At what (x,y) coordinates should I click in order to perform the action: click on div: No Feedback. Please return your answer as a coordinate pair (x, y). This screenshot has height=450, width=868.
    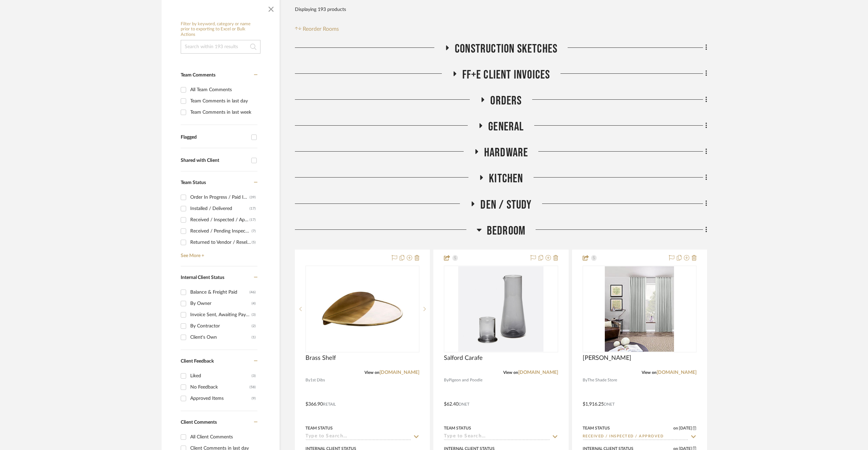
    Looking at the image, I should click on (220, 387).